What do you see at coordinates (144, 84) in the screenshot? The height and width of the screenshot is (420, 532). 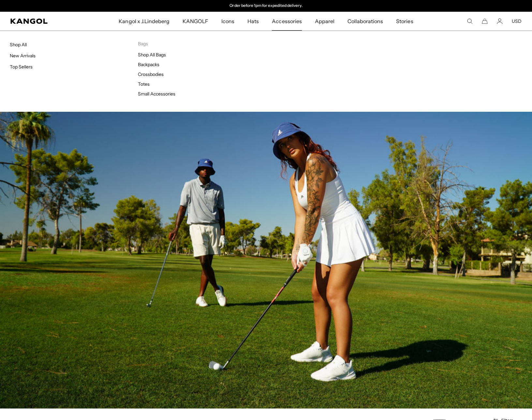 I see `a: Totes` at bounding box center [144, 84].